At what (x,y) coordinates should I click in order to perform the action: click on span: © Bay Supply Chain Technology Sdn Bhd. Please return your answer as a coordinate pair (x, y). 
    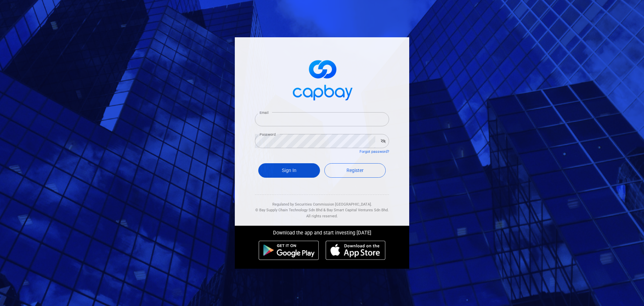
    Looking at the image, I should click on (289, 210).